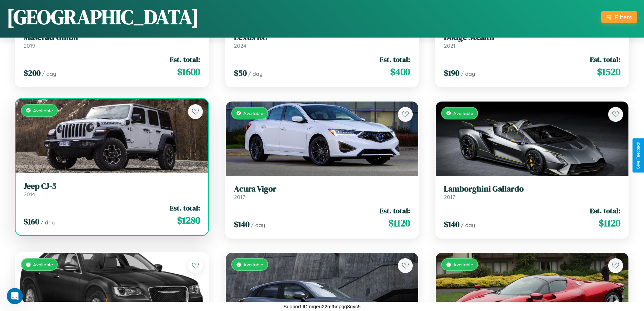  I want to click on button: Filters, so click(619, 17).